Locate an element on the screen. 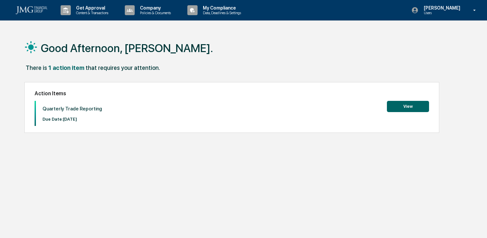 Image resolution: width=487 pixels, height=238 pixels. p: Policies & Documents is located at coordinates (155, 13).